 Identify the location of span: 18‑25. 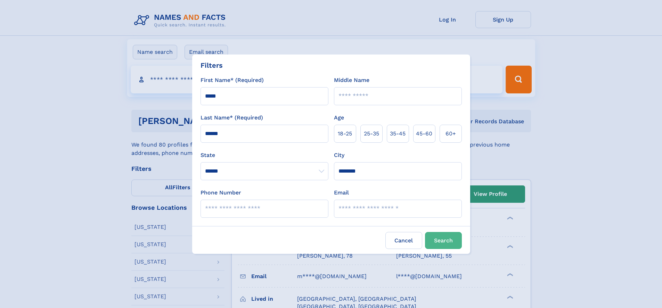
(345, 134).